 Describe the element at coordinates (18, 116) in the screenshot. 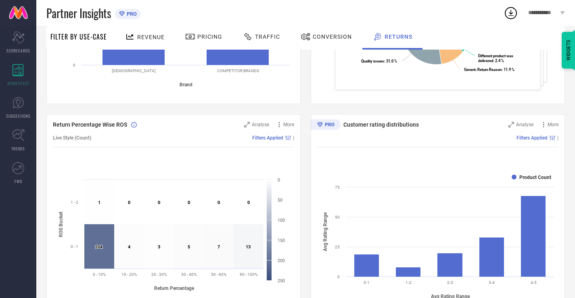

I see `span: SUGGESTIONS` at that location.